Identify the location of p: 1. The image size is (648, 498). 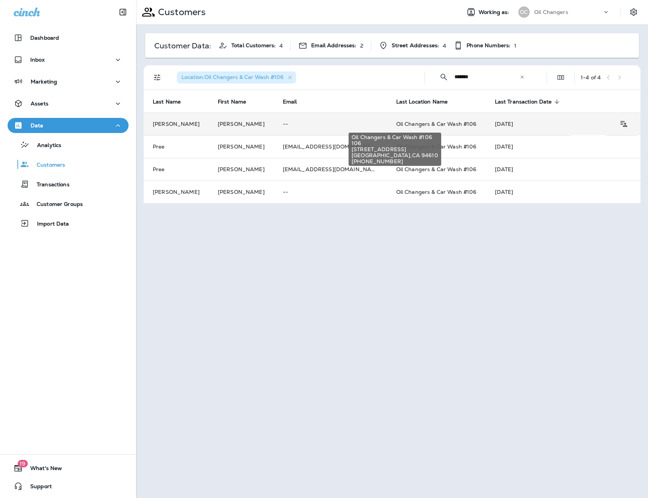
(515, 46).